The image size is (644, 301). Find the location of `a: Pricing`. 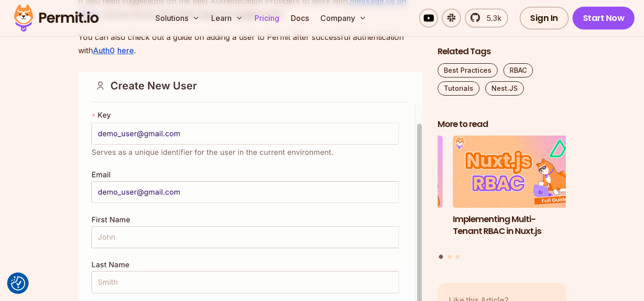

a: Pricing is located at coordinates (267, 18).